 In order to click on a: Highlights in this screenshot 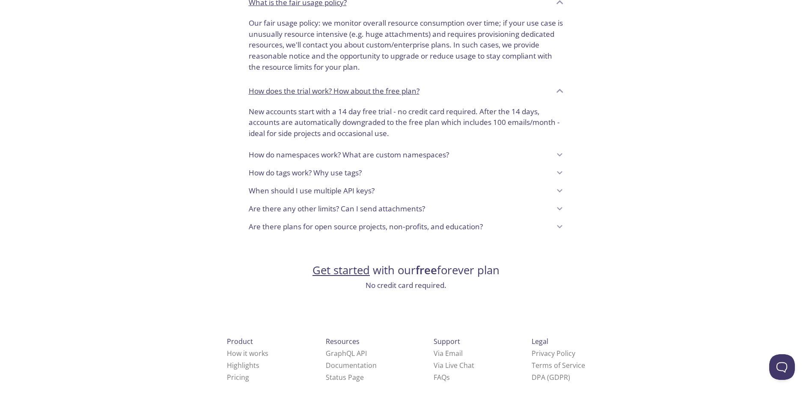, I will do `click(243, 366)`.